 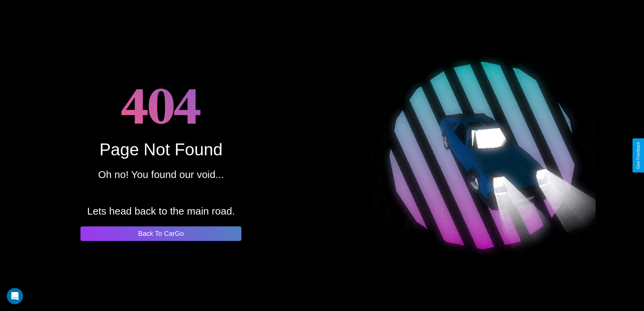 What do you see at coordinates (161, 233) in the screenshot?
I see `button: Back To CarGo` at bounding box center [161, 233].